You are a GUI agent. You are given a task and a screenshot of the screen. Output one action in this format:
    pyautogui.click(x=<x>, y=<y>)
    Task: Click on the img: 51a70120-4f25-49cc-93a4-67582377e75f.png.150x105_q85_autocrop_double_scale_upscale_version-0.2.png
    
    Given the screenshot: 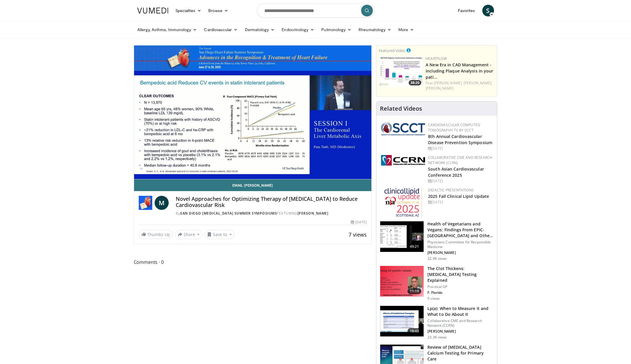 What is the action you would take?
    pyautogui.click(x=404, y=129)
    